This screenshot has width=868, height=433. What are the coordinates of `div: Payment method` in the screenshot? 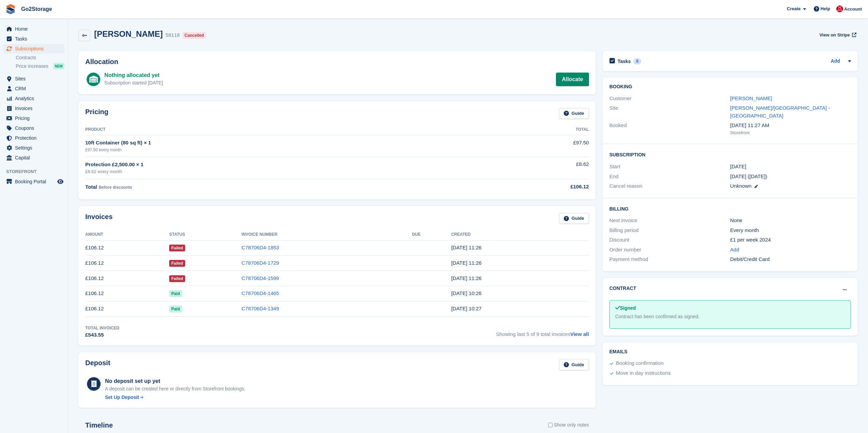 It's located at (670, 259).